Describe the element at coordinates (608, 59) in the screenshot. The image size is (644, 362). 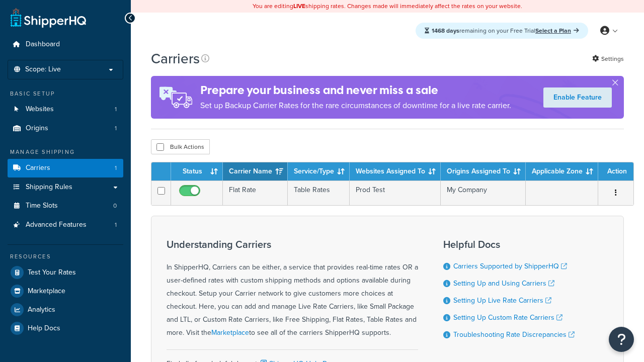
I see `a: Settings` at that location.